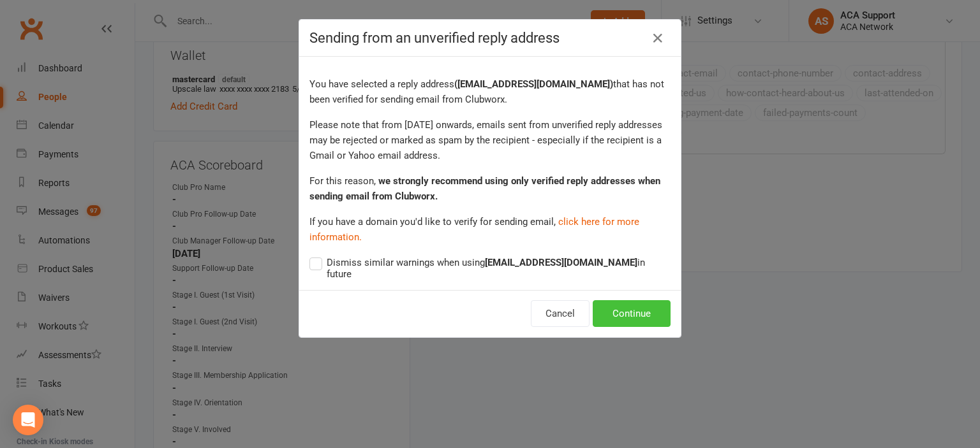 This screenshot has width=980, height=448. What do you see at coordinates (485, 189) in the screenshot?
I see `strong: we strongly recommend using only verified reply addresses when sending email from Clubworx.` at bounding box center [485, 189].